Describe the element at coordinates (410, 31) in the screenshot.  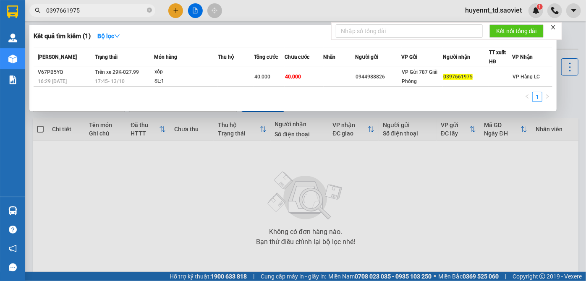
I see `input: Nhập số tổng đài` at that location.